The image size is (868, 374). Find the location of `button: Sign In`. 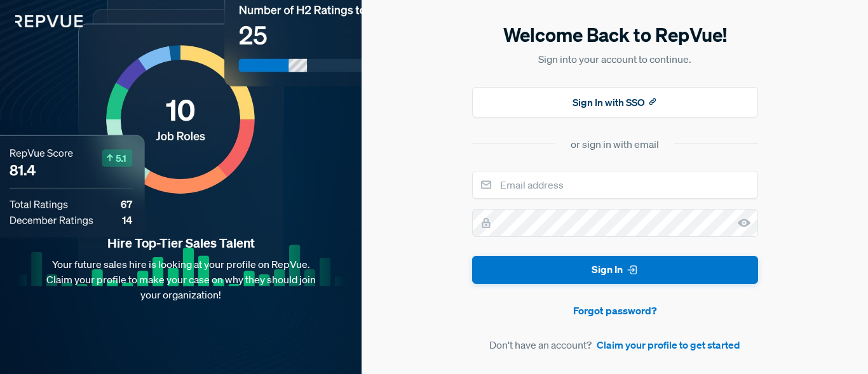

button: Sign In is located at coordinates (615, 270).